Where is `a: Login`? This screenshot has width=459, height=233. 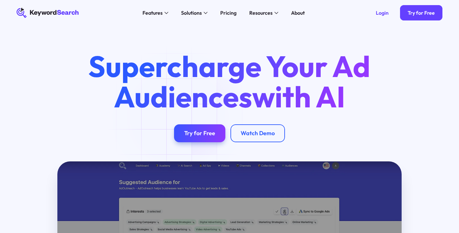 a: Login is located at coordinates (383, 13).